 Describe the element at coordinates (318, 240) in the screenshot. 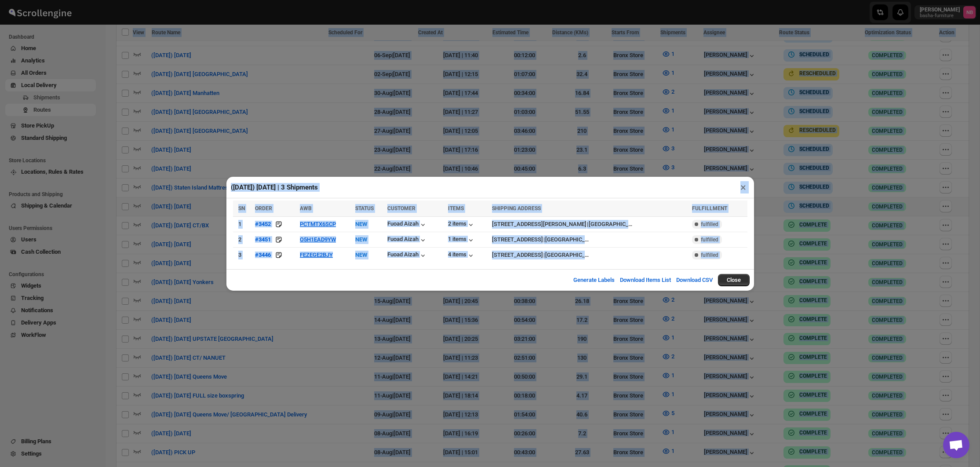

I see `button: O5H1EAD9YW` at that location.